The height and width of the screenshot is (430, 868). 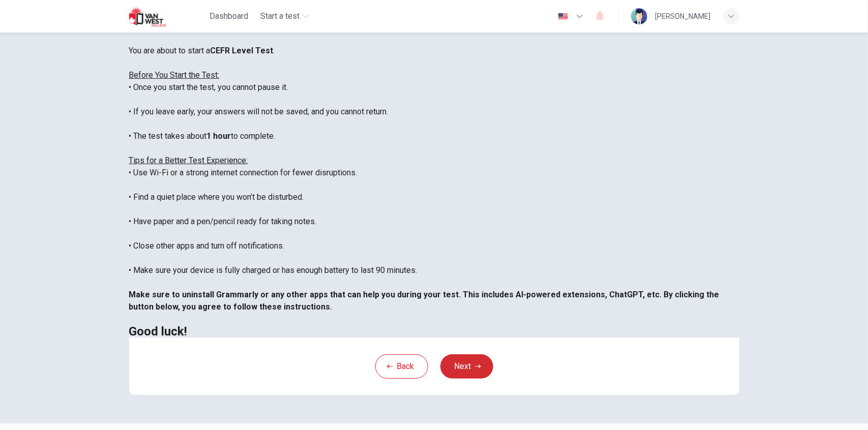 What do you see at coordinates (174, 75) in the screenshot?
I see `u: Before You Start the Test:` at bounding box center [174, 75].